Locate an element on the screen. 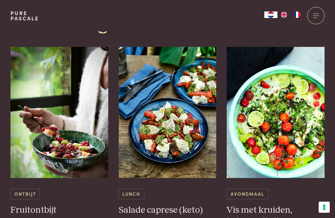 Image resolution: width=335 pixels, height=218 pixels. span: Avondmaal is located at coordinates (248, 194).